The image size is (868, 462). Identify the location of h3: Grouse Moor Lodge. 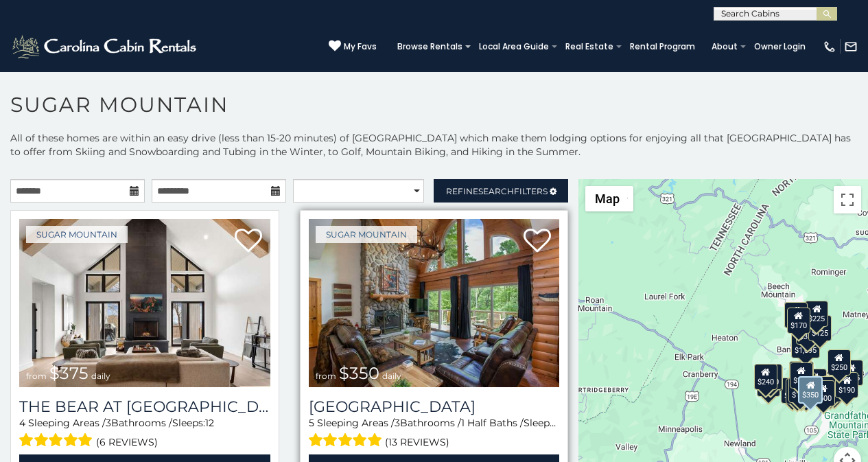
(434, 406).